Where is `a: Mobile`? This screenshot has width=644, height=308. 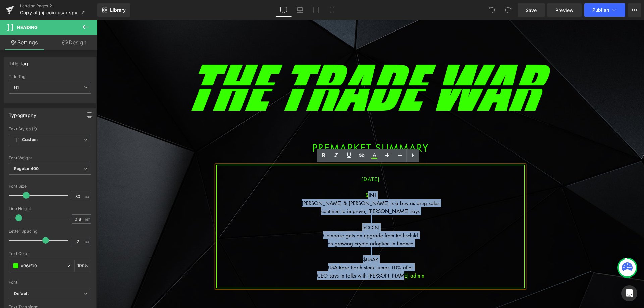
a: Mobile is located at coordinates (332, 10).